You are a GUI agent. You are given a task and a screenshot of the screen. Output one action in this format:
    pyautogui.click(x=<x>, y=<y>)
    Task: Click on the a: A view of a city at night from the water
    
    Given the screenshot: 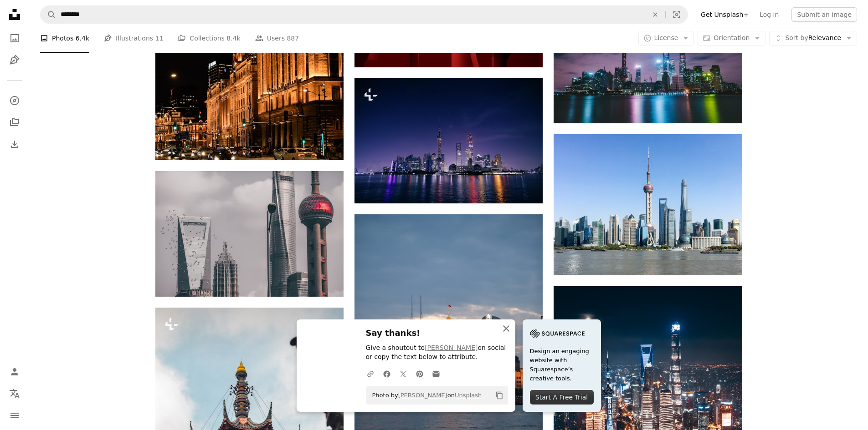 What is the action you would take?
    pyautogui.click(x=449, y=140)
    